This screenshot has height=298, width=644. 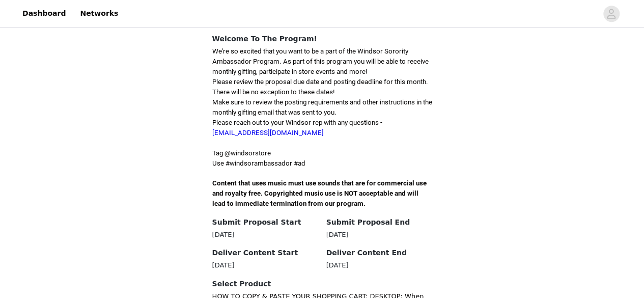 What do you see at coordinates (266, 252) in the screenshot?
I see `h4: Deliver Content Start` at bounding box center [266, 252].